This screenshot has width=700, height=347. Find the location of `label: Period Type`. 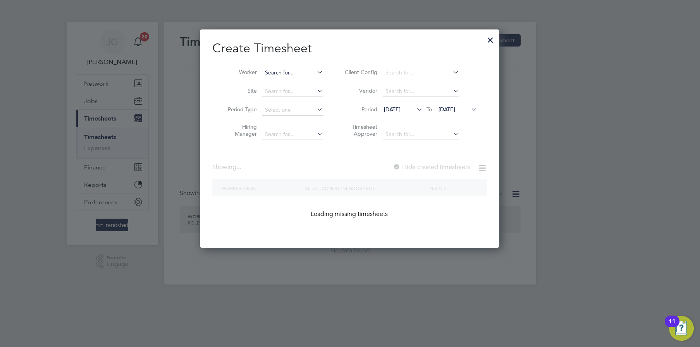

label: Period Type is located at coordinates (239, 109).